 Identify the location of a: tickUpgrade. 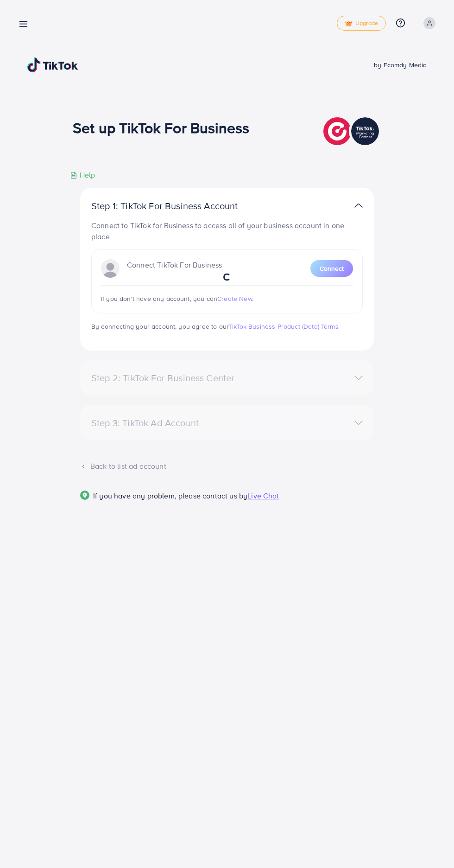
(362, 23).